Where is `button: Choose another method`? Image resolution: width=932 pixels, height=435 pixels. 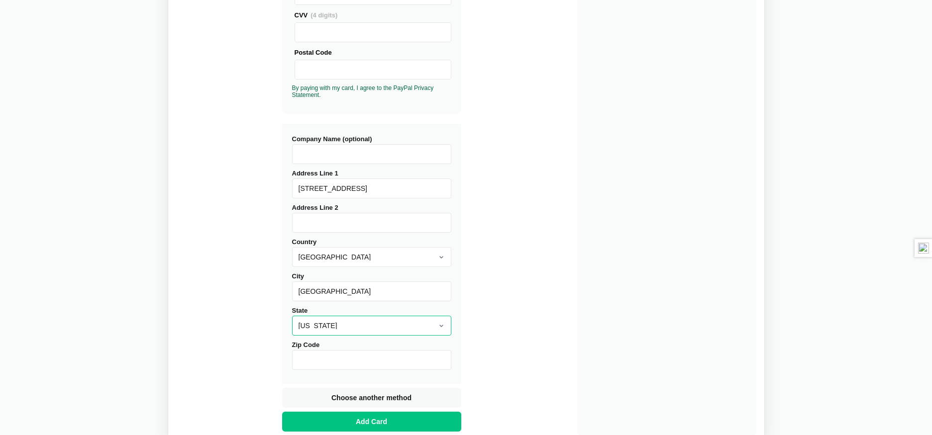 button: Choose another method is located at coordinates (372, 398).